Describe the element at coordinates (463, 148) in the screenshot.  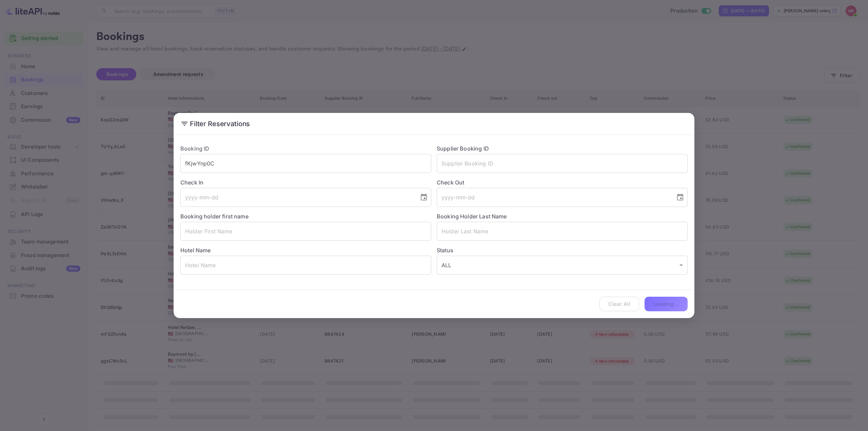
I see `label: Supplier Booking ID` at that location.